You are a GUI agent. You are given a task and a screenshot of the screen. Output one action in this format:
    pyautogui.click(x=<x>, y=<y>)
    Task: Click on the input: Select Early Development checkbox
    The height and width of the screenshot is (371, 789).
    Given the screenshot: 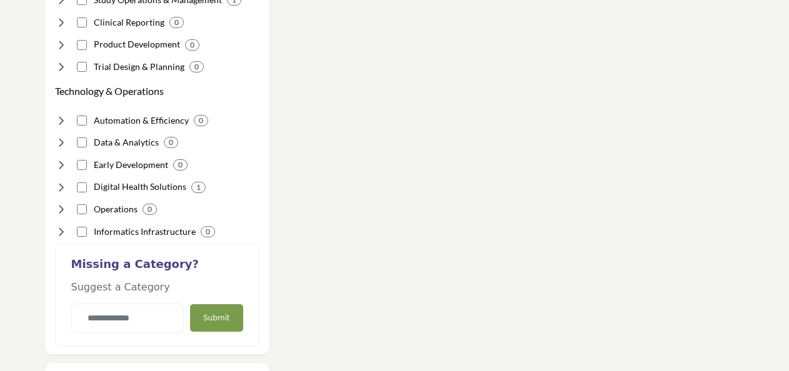 What is the action you would take?
    pyautogui.click(x=82, y=165)
    